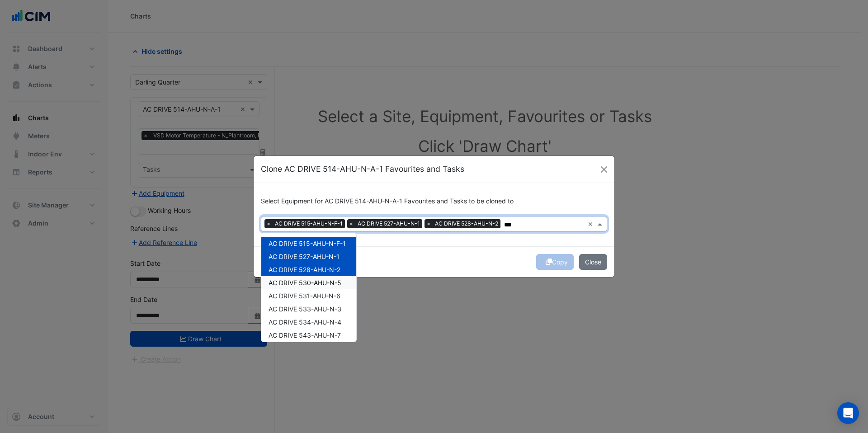  I want to click on ng-dropdown-panel: Options list, so click(309, 288).